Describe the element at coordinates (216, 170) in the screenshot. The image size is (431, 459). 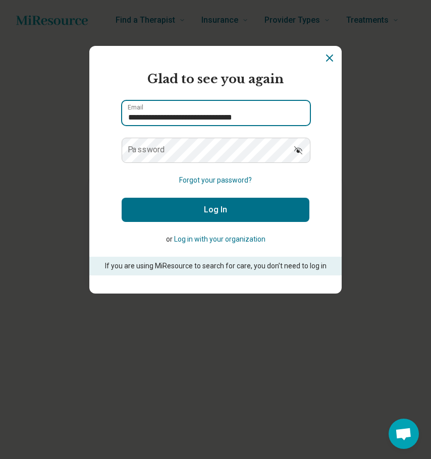
I see `section: Login Dialog` at that location.